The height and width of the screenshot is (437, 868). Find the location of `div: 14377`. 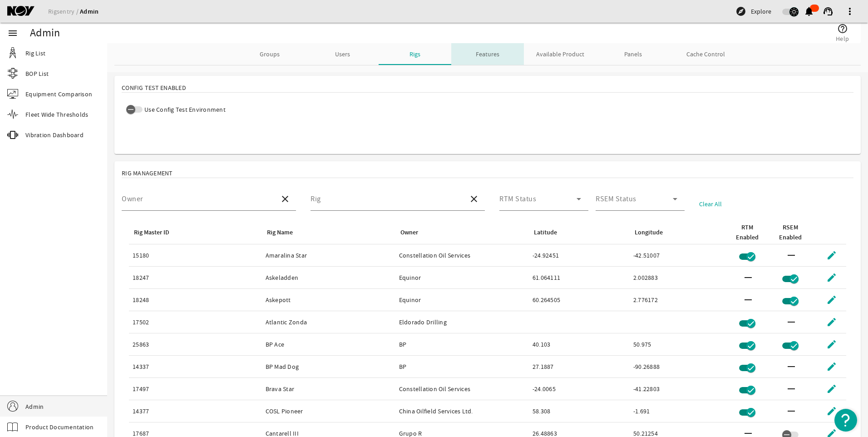

div: 14377 is located at coordinates (195, 411).